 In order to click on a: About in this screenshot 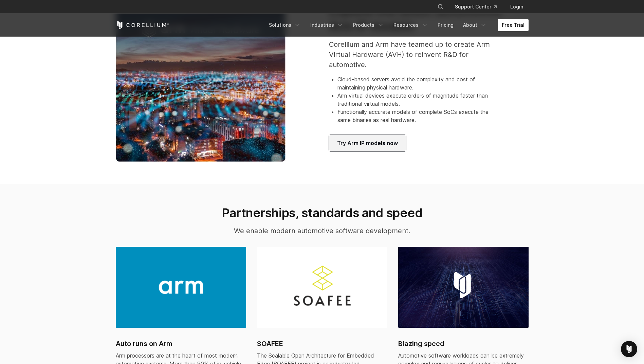, I will do `click(475, 25)`.